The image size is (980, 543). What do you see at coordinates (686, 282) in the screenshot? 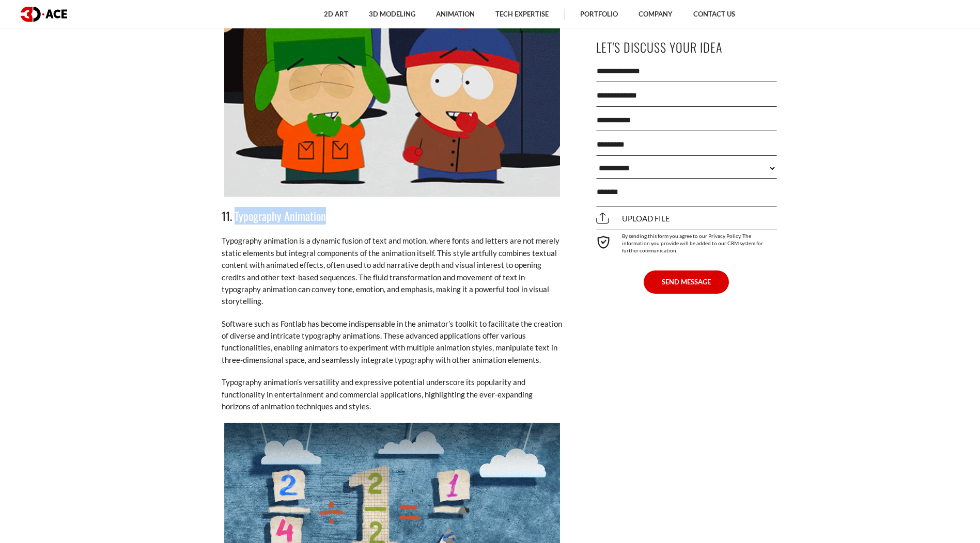
I see `button: SEND MESSAGE` at bounding box center [686, 282].